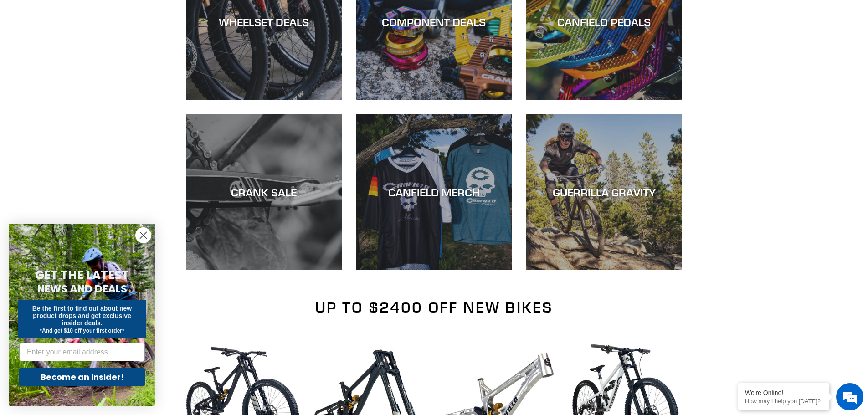 This screenshot has height=415, width=868. What do you see at coordinates (161, 16) in the screenshot?
I see `div: Minimize live chat window` at bounding box center [161, 16].